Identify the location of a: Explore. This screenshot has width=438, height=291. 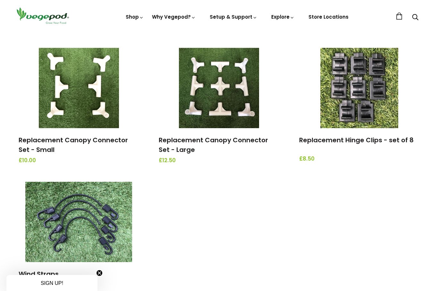
(283, 17).